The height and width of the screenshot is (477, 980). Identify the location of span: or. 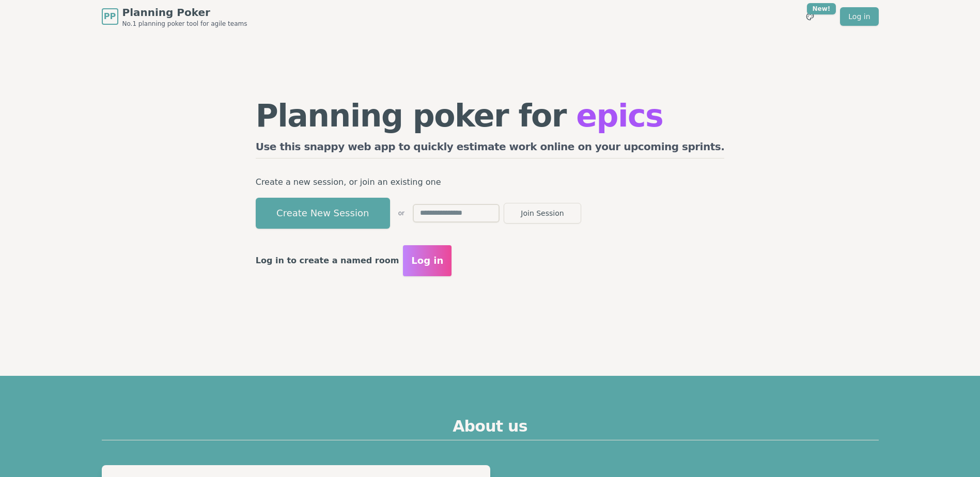
(401, 213).